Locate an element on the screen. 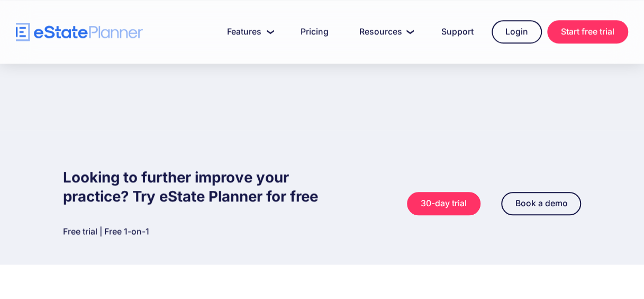 This screenshot has height=299, width=644. h2: Looking to further improve your practice? Try eState Planner for free is located at coordinates (192, 187).